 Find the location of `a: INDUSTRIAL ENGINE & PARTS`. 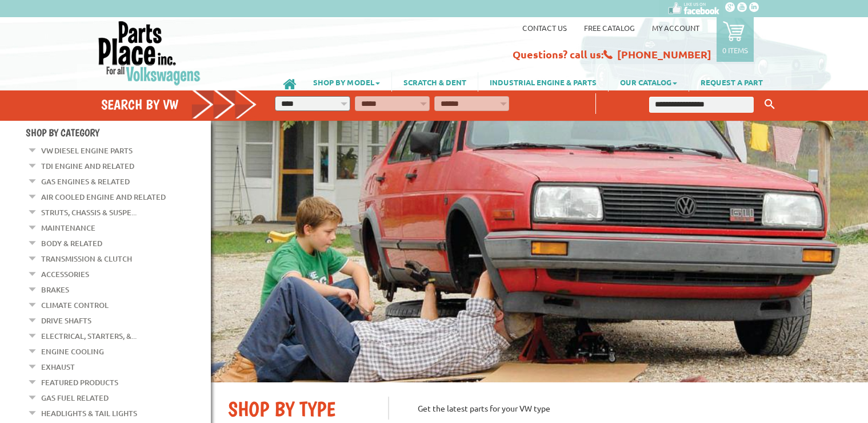

a: INDUSTRIAL ENGINE & PARTS is located at coordinates (543, 81).